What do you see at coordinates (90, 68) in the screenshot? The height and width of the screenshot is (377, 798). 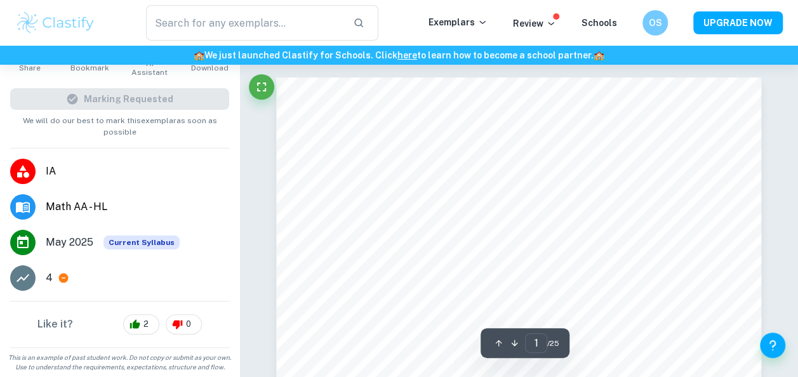 I see `span: Bookmark` at bounding box center [90, 68].